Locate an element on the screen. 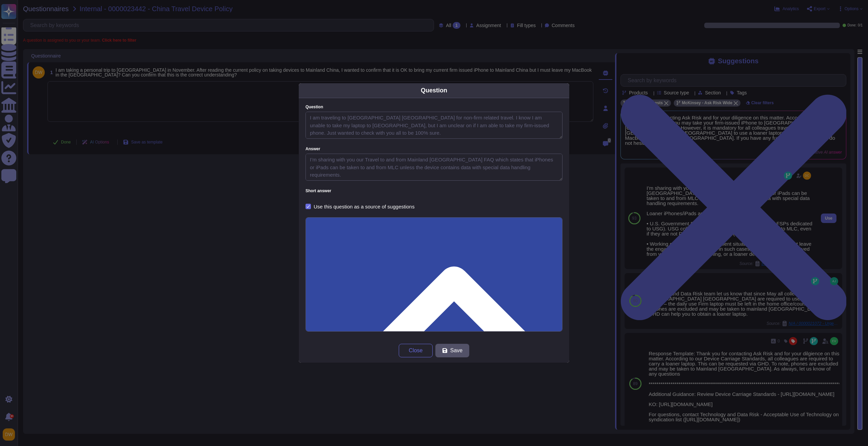 This screenshot has width=868, height=446. span: Close is located at coordinates (416, 351).